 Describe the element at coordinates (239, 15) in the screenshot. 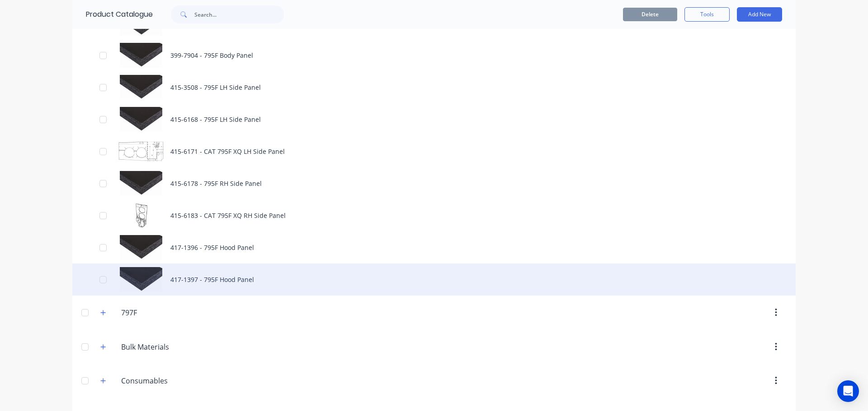

I see `input: Search...` at that location.